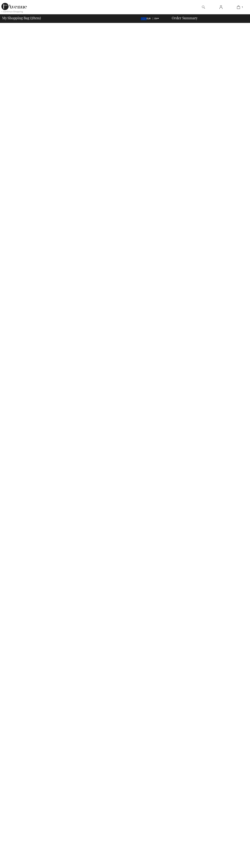 The height and width of the screenshot is (868, 250). What do you see at coordinates (221, 7) in the screenshot?
I see `img: My Info` at bounding box center [221, 7].